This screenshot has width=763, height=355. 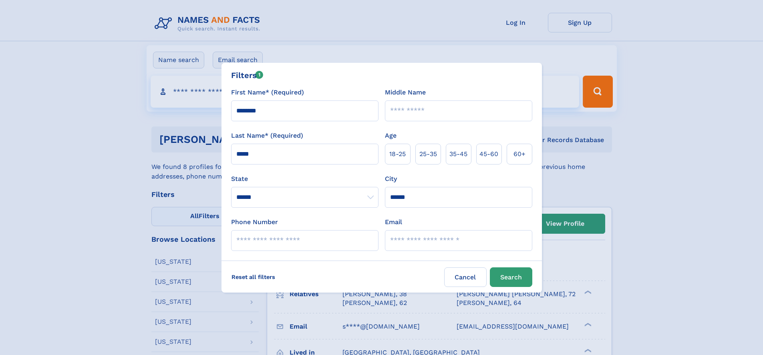 What do you see at coordinates (247, 75) in the screenshot?
I see `div: Filters` at bounding box center [247, 75].